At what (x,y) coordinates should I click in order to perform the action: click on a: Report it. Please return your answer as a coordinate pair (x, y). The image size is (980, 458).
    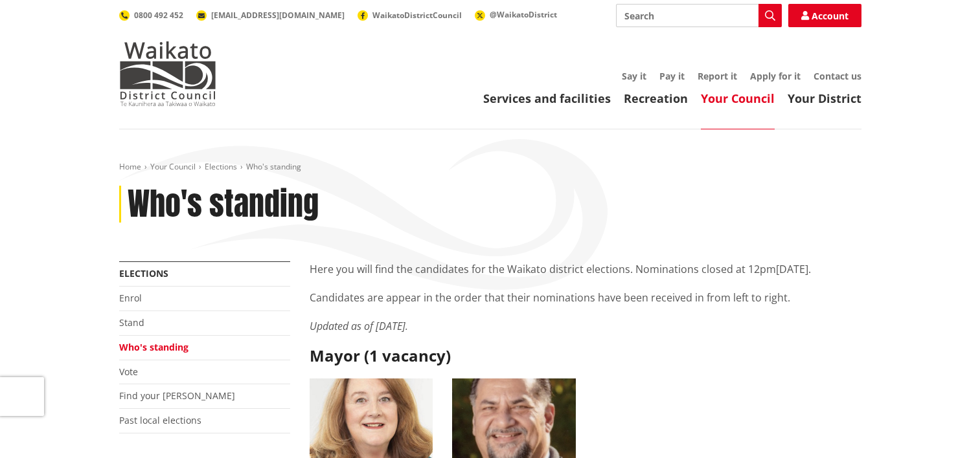
    Looking at the image, I should click on (717, 76).